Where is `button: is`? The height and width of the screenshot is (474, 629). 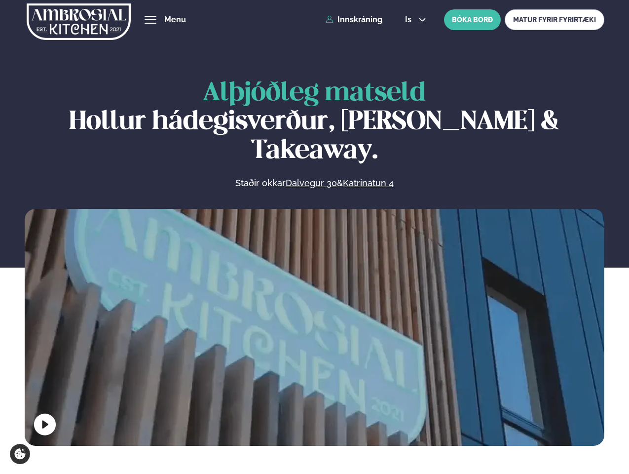 button: is is located at coordinates (415, 20).